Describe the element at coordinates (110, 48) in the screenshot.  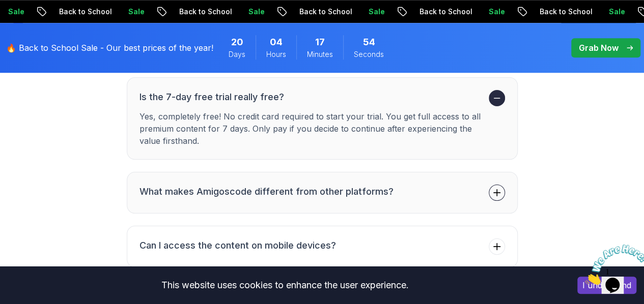
I see `p: 🔥 Back to School Sale - Our best prices of the year!` at that location.